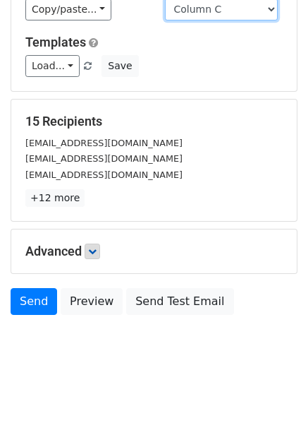 The width and height of the screenshot is (308, 435). What do you see at coordinates (52, 66) in the screenshot?
I see `a: Load...` at bounding box center [52, 66].